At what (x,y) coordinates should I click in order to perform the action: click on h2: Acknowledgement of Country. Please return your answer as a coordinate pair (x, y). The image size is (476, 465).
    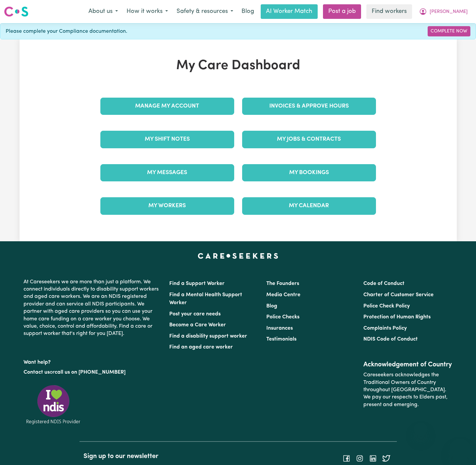
    Looking at the image, I should click on (408, 365).